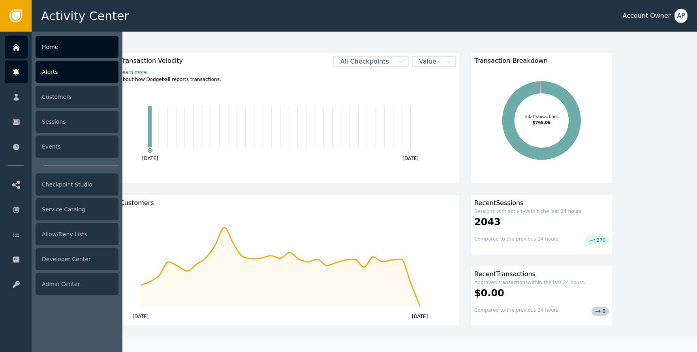 This screenshot has height=352, width=697. I want to click on a: Home, so click(62, 47).